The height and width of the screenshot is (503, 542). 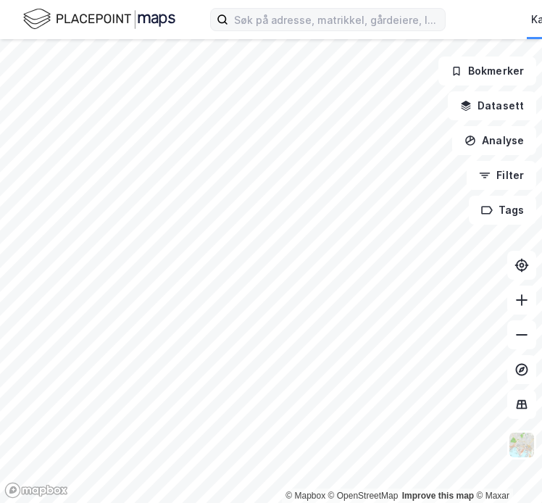 I want to click on a: OpenStreetMap, so click(x=363, y=495).